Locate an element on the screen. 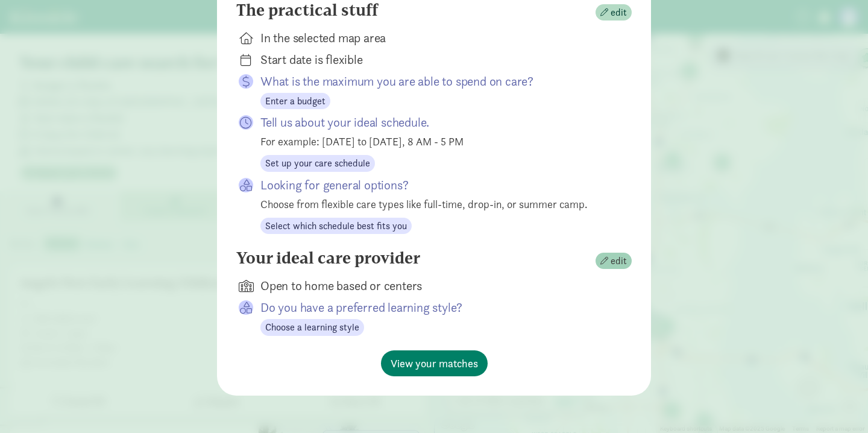  button: Set up your care schedule is located at coordinates (318, 164).